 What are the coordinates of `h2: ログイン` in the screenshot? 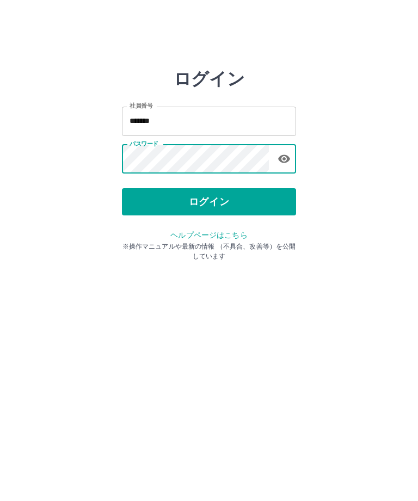 It's located at (209, 79).